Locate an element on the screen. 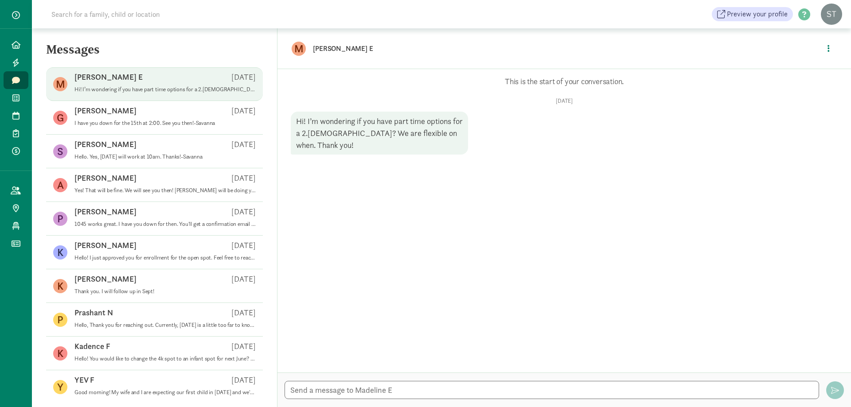 The width and height of the screenshot is (851, 407). figure: S is located at coordinates (60, 152).